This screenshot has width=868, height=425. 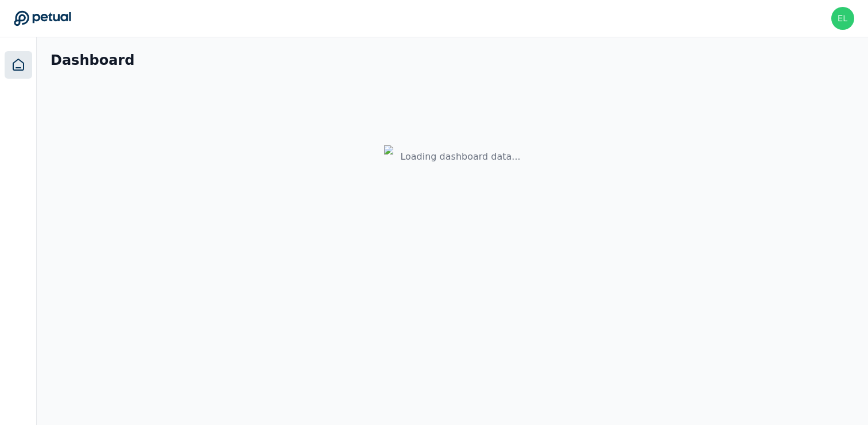 I want to click on div: Loading dashboard data..., so click(x=460, y=157).